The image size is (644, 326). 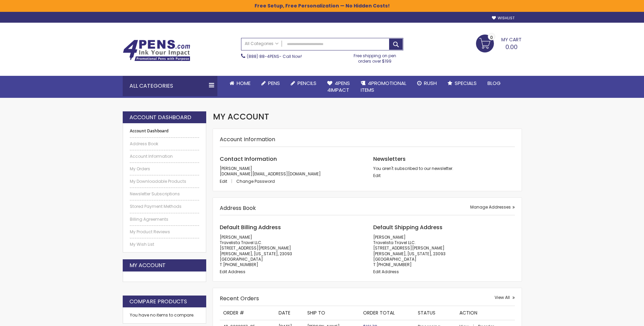 I want to click on span: Contact Information, so click(x=248, y=159).